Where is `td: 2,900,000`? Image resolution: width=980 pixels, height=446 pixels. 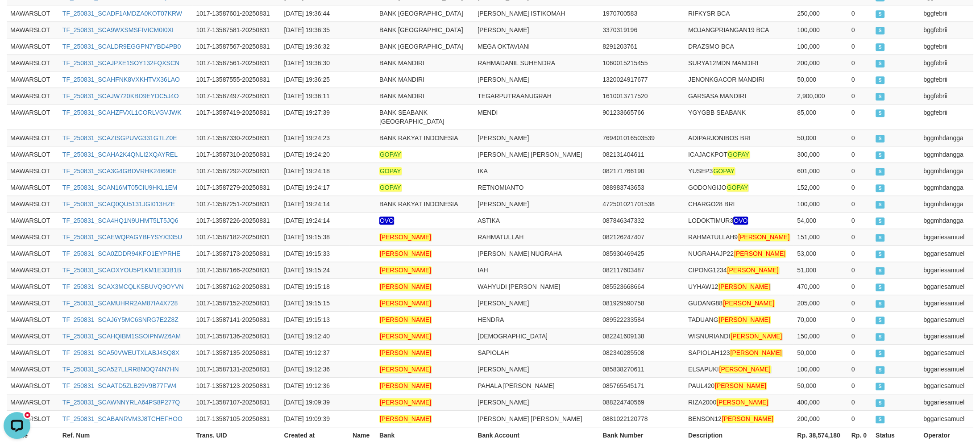
td: 2,900,000 is located at coordinates (820, 95).